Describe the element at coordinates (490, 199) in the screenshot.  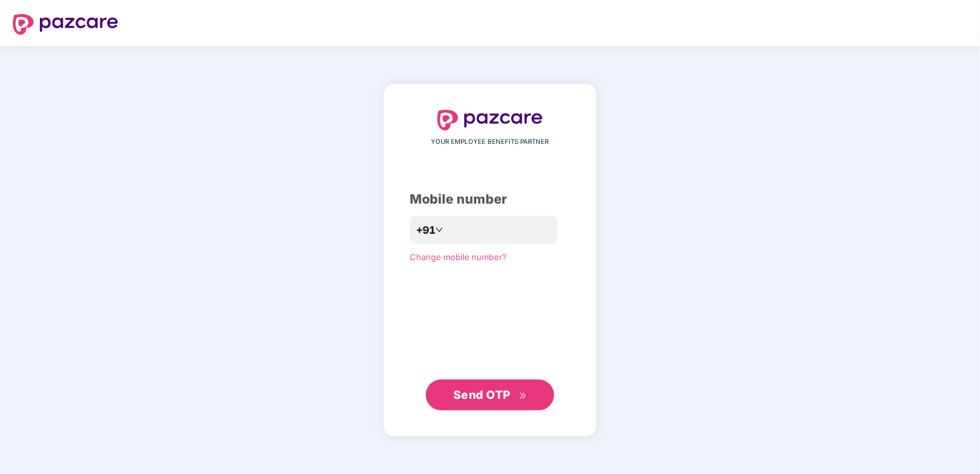
I see `div: Mobile number` at that location.